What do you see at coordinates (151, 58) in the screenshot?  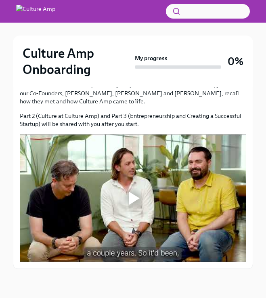 I see `strong: My progress` at bounding box center [151, 58].